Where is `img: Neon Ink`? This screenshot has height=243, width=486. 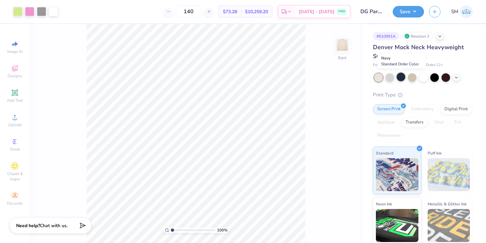
img: Neon Ink is located at coordinates (397, 225).